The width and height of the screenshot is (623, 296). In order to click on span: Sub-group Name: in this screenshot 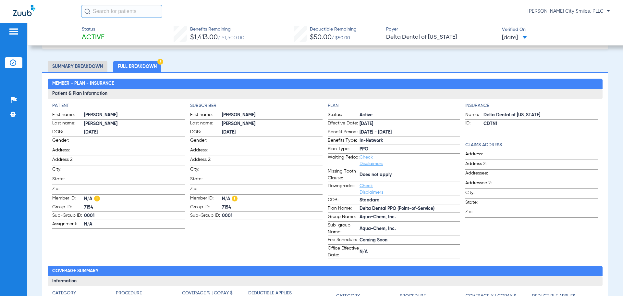, I will do `click(344, 229)`.